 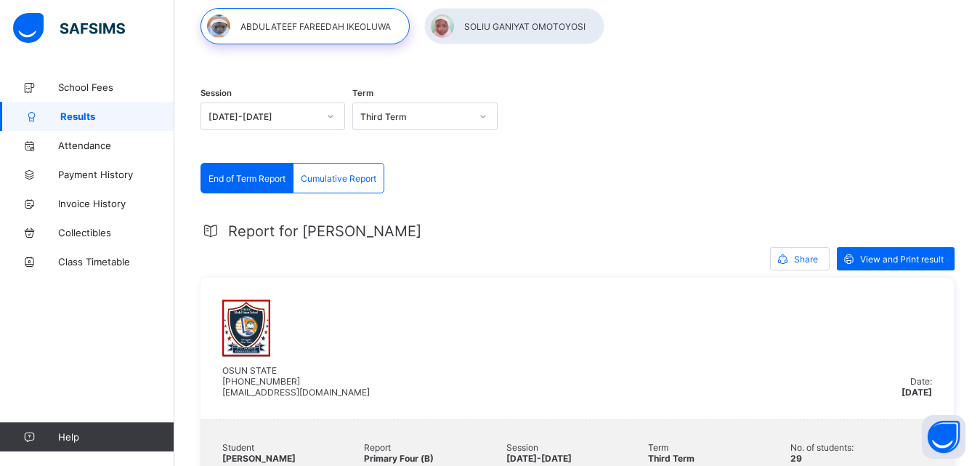 What do you see at coordinates (116, 174) in the screenshot?
I see `span: Payment History` at bounding box center [116, 174].